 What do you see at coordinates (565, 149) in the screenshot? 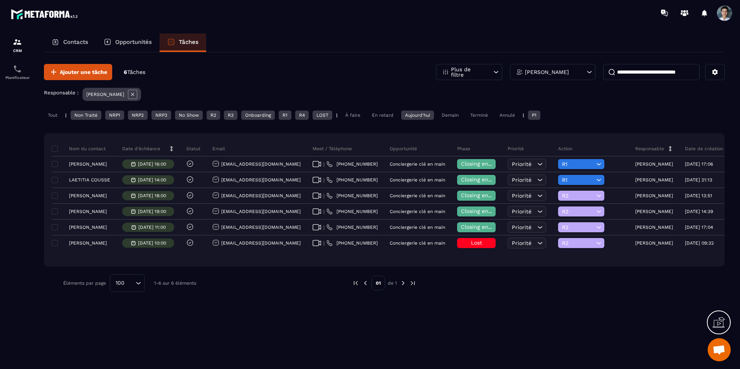
I see `p: Action` at bounding box center [565, 149].